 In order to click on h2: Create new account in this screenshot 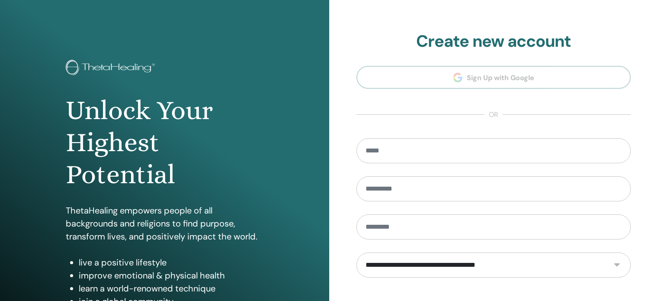, I will do `click(494, 42)`.